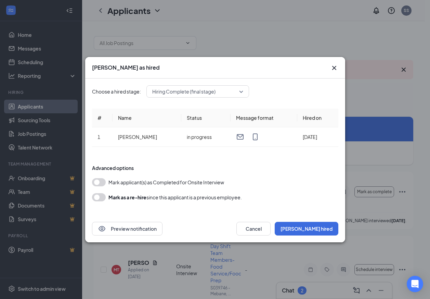 The image size is (430, 299). I want to click on th: Status, so click(206, 118).